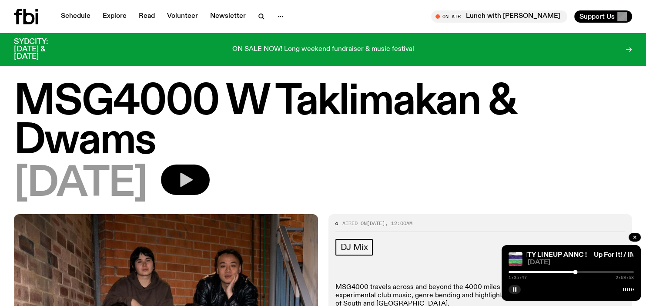  Describe the element at coordinates (76, 17) in the screenshot. I see `a: Schedule` at that location.